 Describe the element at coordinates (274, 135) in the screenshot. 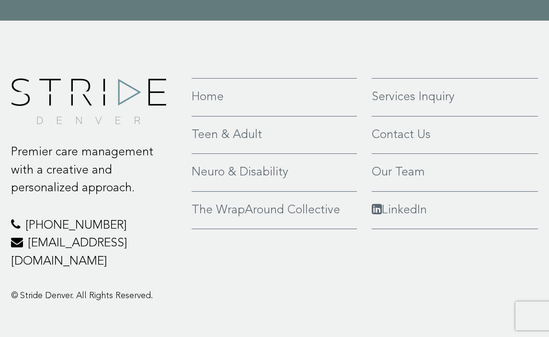

I see `a: Teen & Adult` at that location.